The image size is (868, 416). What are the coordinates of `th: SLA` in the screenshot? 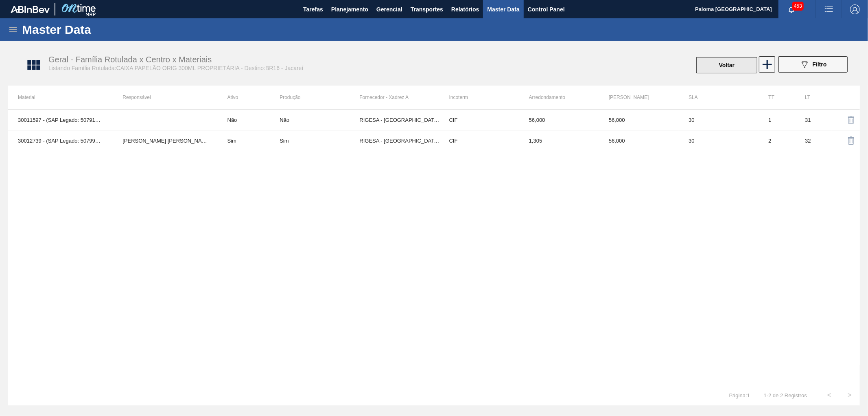 It's located at (719, 98).